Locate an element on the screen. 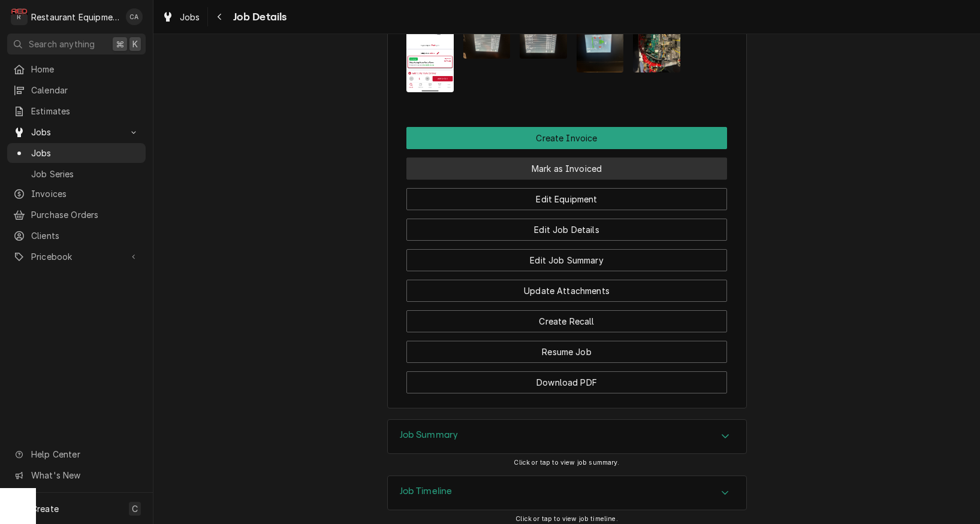 The height and width of the screenshot is (524, 980). a: Clients is located at coordinates (76, 235).